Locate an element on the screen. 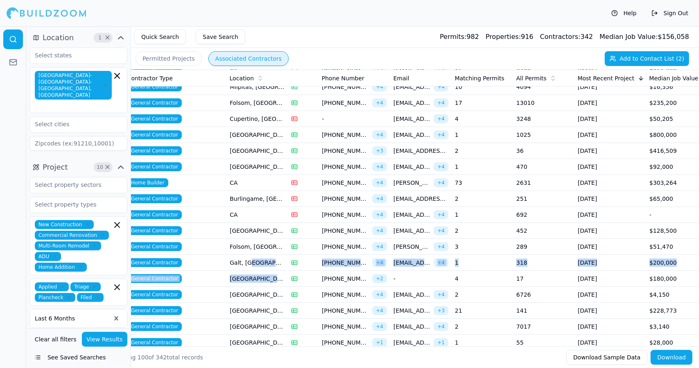  button: Associated Contractors is located at coordinates (248, 59).